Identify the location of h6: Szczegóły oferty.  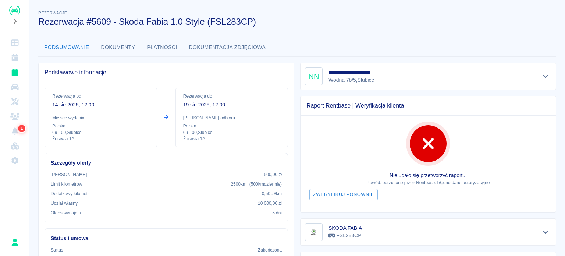
(166, 163).